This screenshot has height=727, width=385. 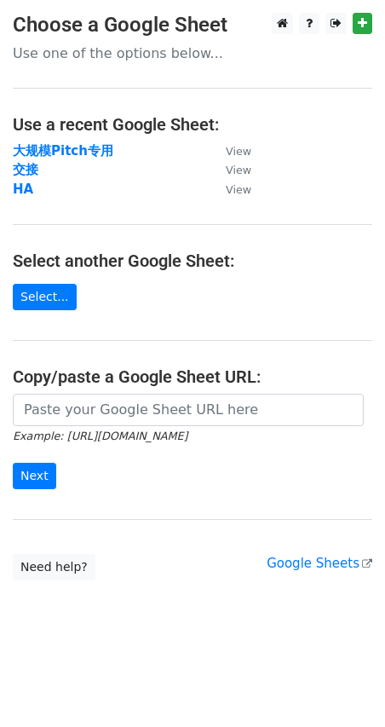 I want to click on a: Need help?, so click(x=54, y=566).